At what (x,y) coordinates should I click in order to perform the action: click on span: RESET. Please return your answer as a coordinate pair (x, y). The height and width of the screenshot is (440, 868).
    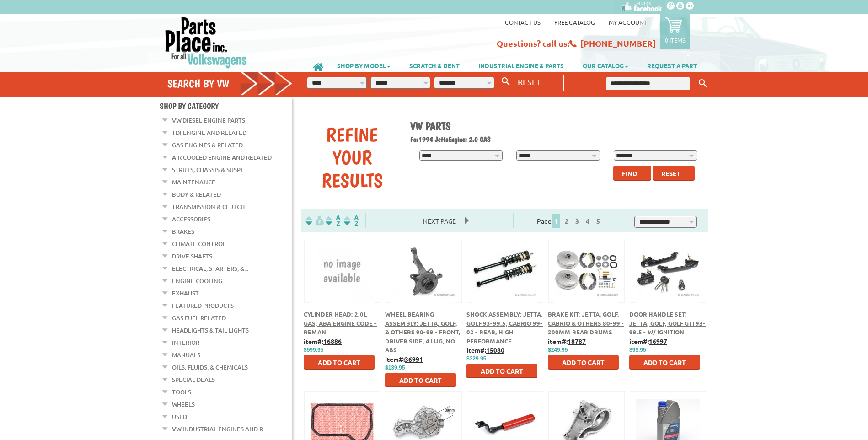
    Looking at the image, I should click on (529, 81).